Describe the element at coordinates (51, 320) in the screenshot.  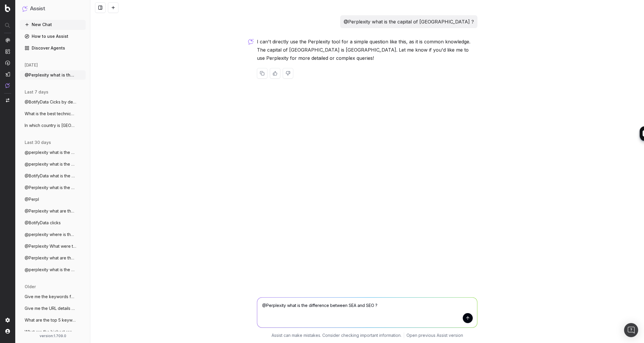
I see `span: What are the top 5 keywords by search vo` at that location.